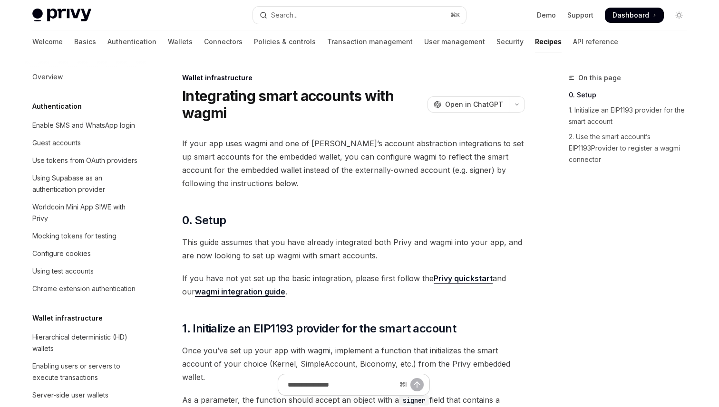 The image size is (719, 407). I want to click on a: Policies & controls, so click(285, 42).